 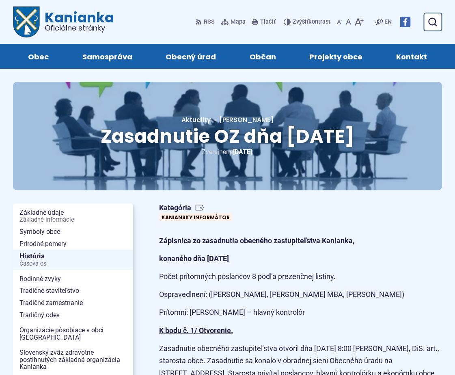 What do you see at coordinates (73, 315) in the screenshot?
I see `a: Tradičný odev` at bounding box center [73, 315].